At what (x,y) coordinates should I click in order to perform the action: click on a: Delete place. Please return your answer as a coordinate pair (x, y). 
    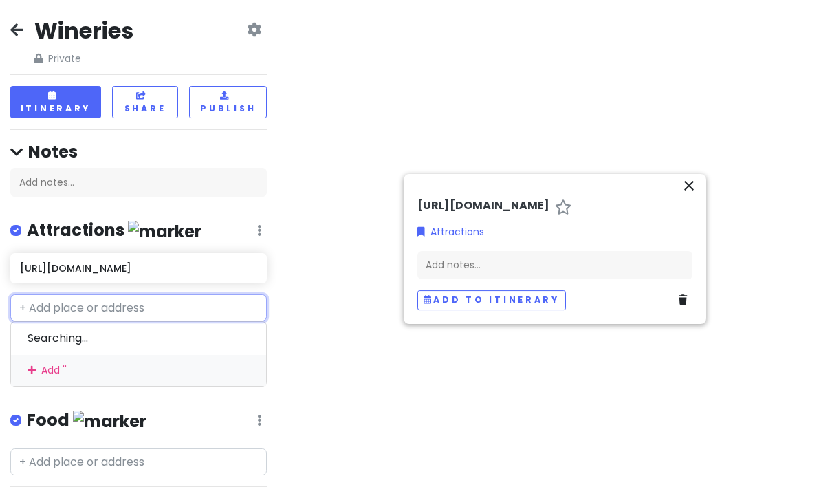
    Looking at the image, I should click on (686, 300).